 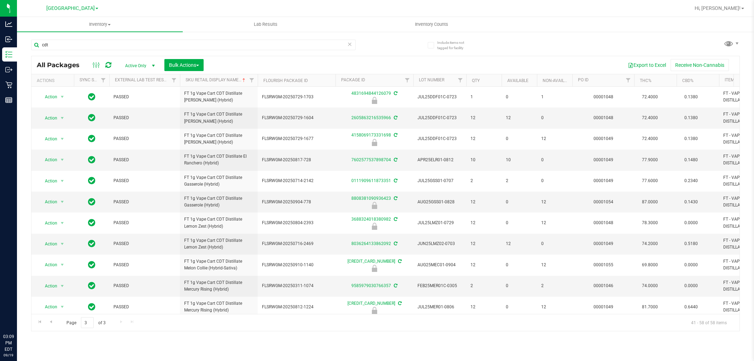 I want to click on span: FT 1g Vape Cart CDT Distillate Gasserole (Hybrid), so click(x=219, y=202).